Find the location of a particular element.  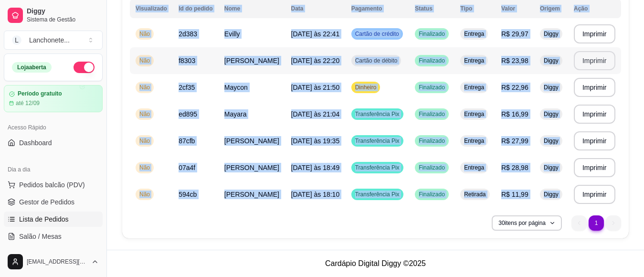

span: R$ 22,96 is located at coordinates (515, 88).